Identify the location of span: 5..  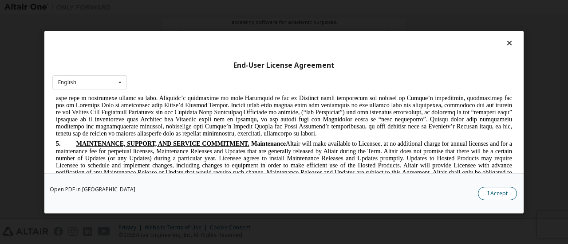
(14, 49).